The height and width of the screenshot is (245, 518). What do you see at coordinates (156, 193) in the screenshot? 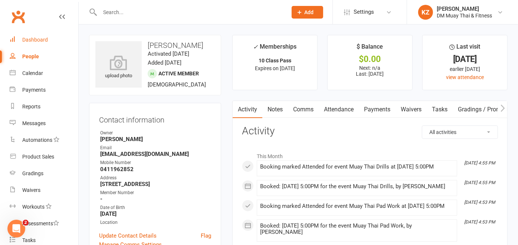
I see `div: Member Number` at bounding box center [156, 193].